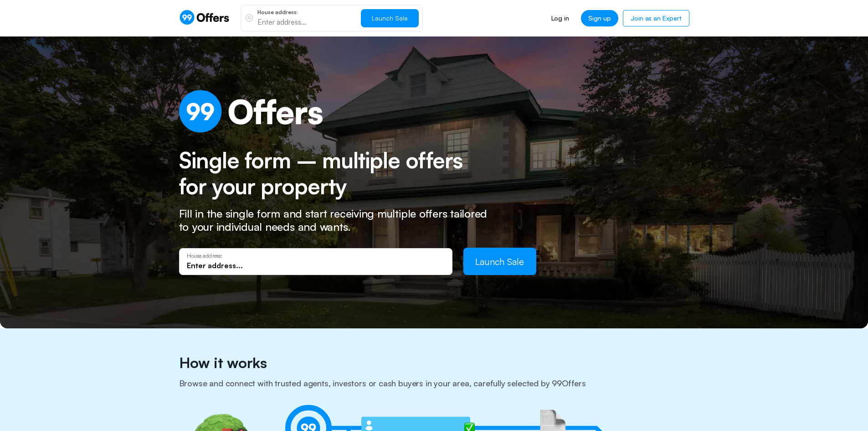 The width and height of the screenshot is (868, 431). I want to click on a: Log in, so click(560, 18).